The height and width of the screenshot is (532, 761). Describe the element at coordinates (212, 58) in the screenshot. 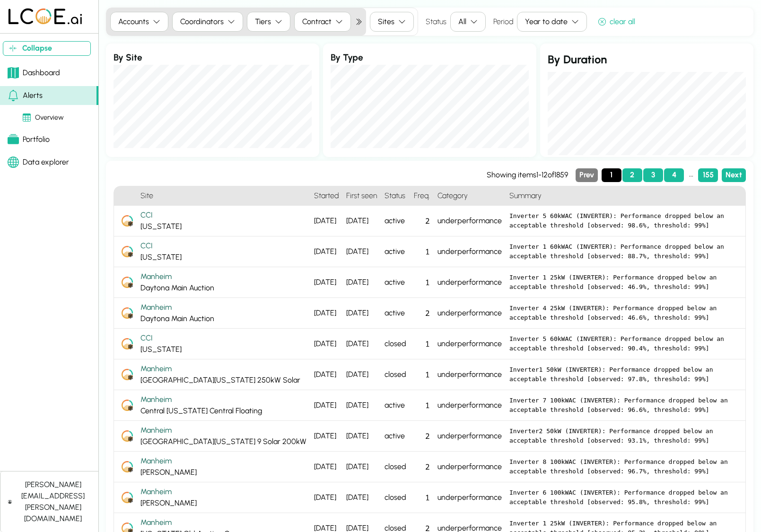

I see `h3: By Site` at that location.